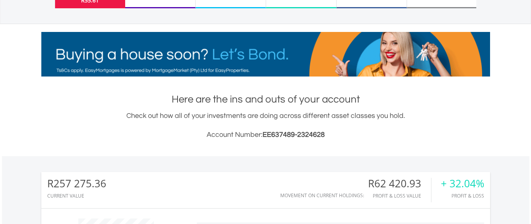 This screenshot has width=531, height=224. What do you see at coordinates (266, 125) in the screenshot?
I see `div: Check out how all of your investments are doing across different asset classes you hold.` at bounding box center [266, 125].